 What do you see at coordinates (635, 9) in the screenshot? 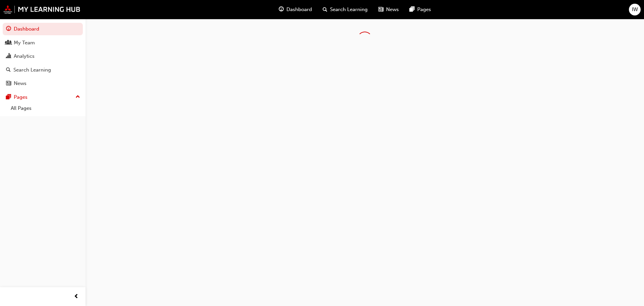
I see `span: IW` at bounding box center [635, 9].